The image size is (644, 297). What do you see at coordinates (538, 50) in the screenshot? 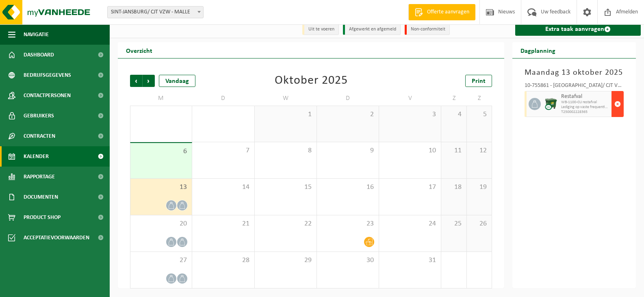
I see `h2: Dagplanning` at bounding box center [538, 50].